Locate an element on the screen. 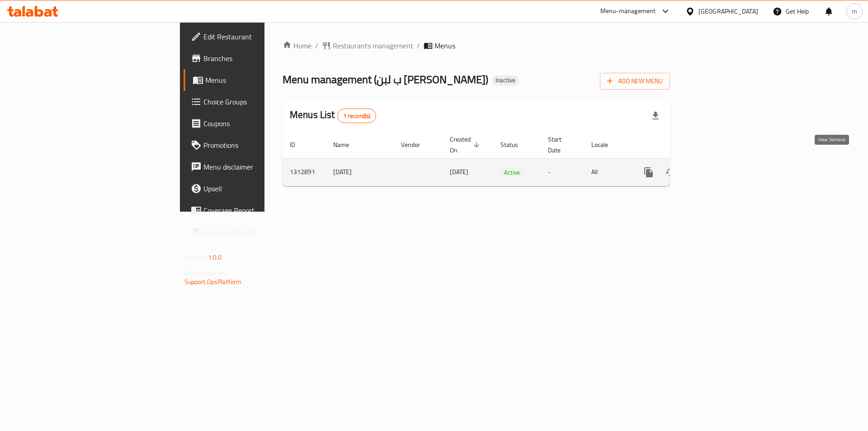 This screenshot has width=868, height=431. div: Total records count is located at coordinates (357, 116).